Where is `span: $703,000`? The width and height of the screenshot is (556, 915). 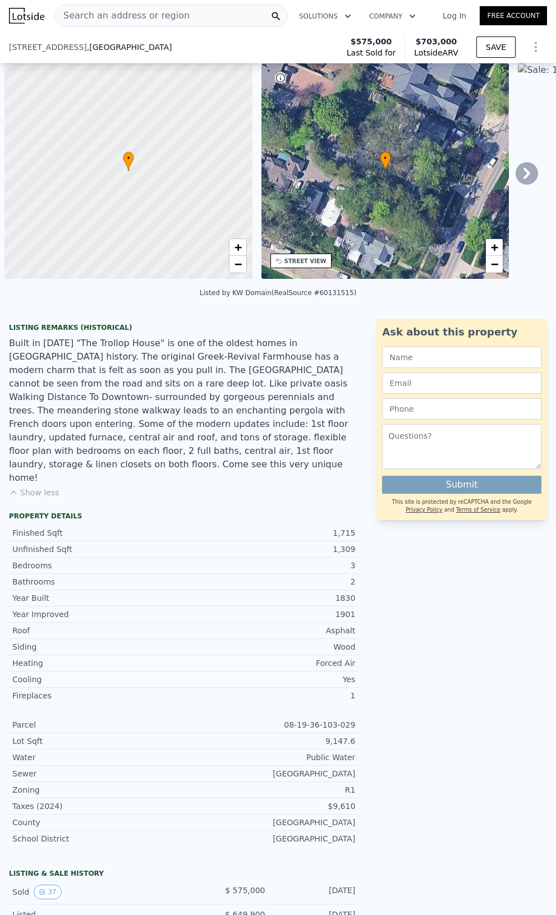
span: $703,000 is located at coordinates (436, 42).